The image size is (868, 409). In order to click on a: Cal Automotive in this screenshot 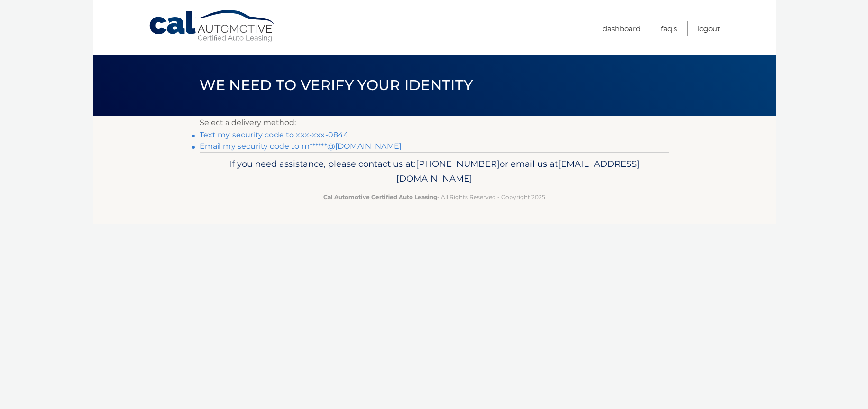, I will do `click(212, 26)`.